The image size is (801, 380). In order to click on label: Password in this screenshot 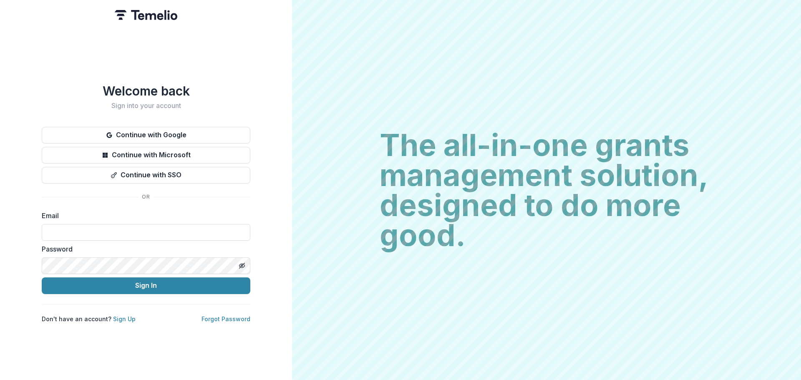, I will do `click(144, 249)`.